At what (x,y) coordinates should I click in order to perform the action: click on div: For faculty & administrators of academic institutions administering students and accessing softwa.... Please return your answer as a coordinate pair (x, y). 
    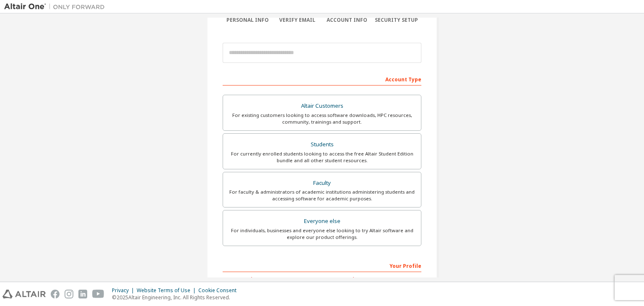
    Looking at the image, I should click on (322, 195).